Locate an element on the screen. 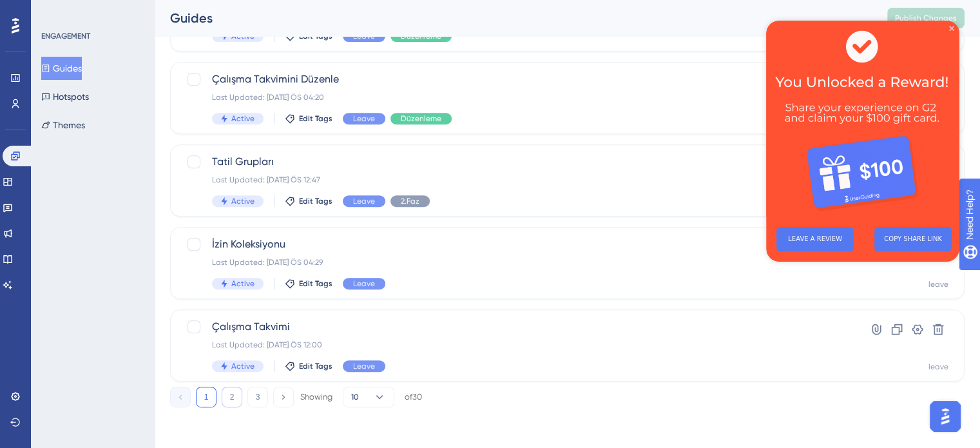 The image size is (980, 448). button: 10 is located at coordinates (368, 397).